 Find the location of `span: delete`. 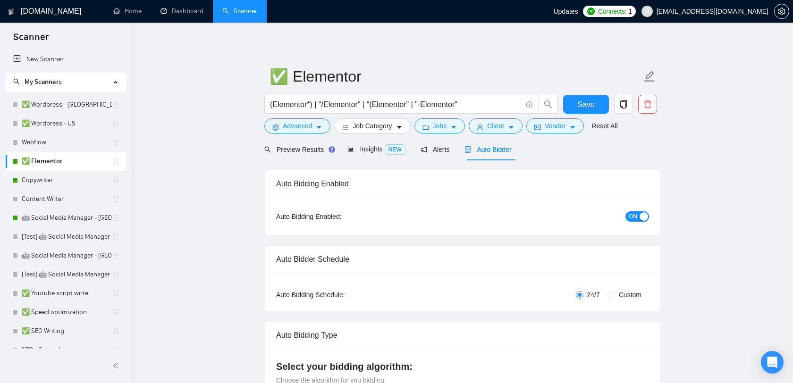

span: delete is located at coordinates (647, 104).